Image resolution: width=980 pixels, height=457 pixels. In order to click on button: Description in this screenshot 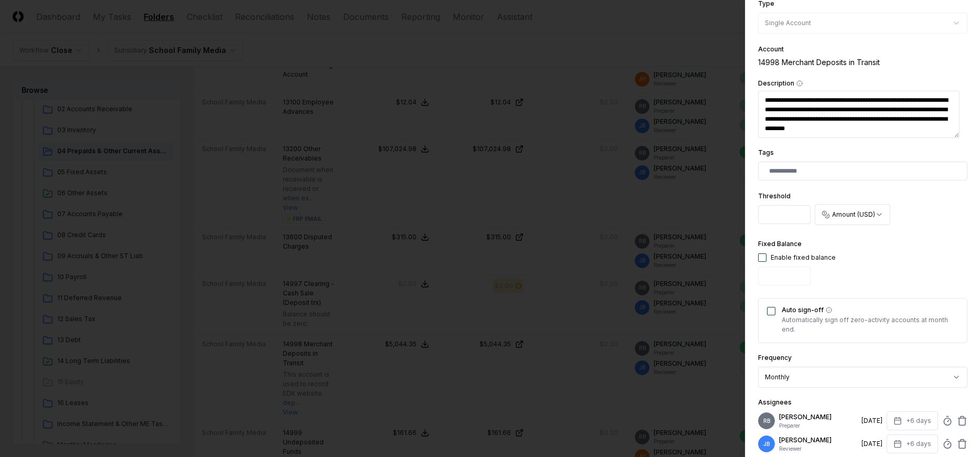, I will do `click(799, 83)`.